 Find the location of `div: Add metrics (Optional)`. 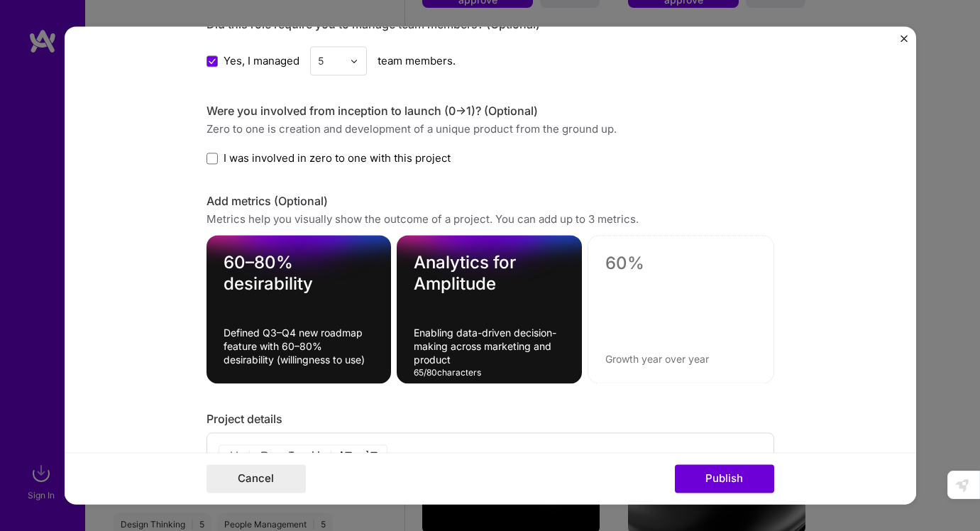

div: Add metrics (Optional) is located at coordinates (491, 201).